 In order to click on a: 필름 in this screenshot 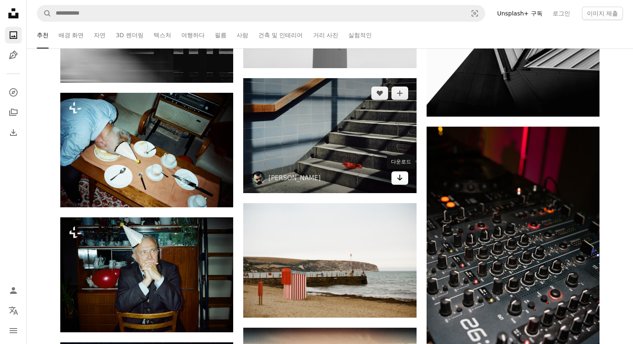, I will do `click(221, 35)`.